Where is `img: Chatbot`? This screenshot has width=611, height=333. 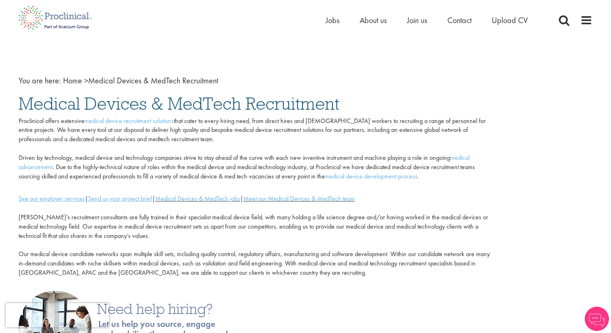 img: Chatbot is located at coordinates (597, 318).